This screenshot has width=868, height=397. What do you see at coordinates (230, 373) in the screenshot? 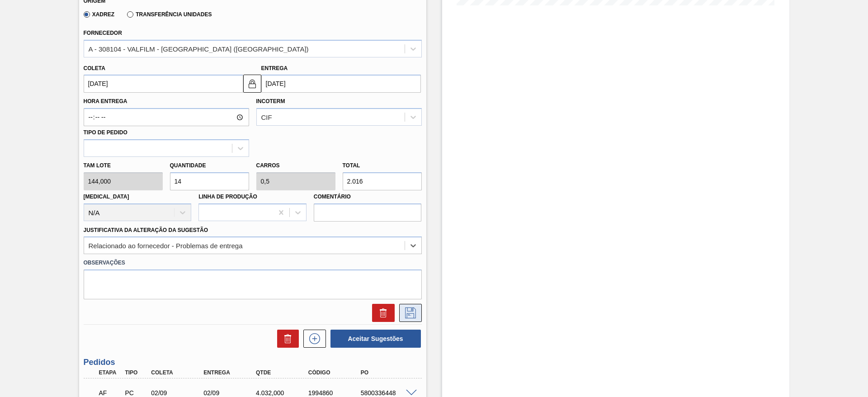
I see `div: Entrega` at bounding box center [230, 373].